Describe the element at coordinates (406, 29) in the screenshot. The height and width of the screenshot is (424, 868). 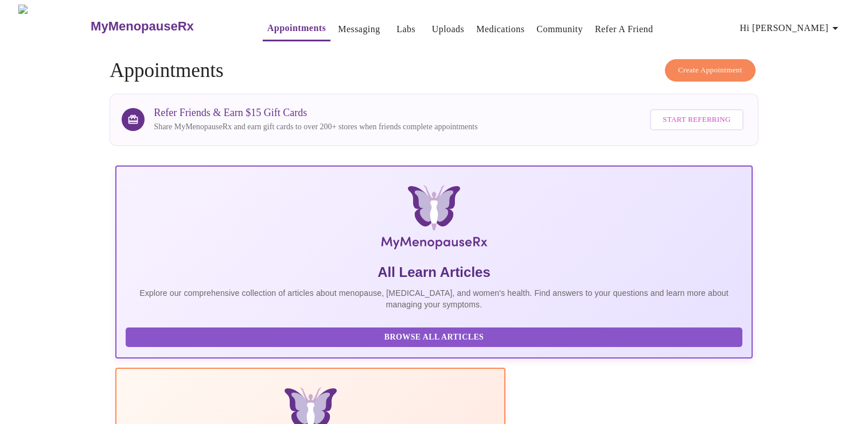
I see `button: Labs` at that location.